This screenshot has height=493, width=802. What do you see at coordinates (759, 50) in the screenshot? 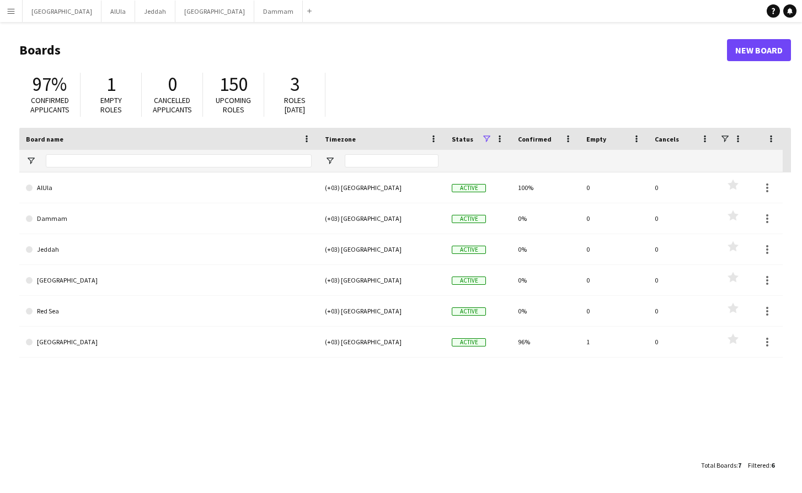
I see `a: New Board` at bounding box center [759, 50].